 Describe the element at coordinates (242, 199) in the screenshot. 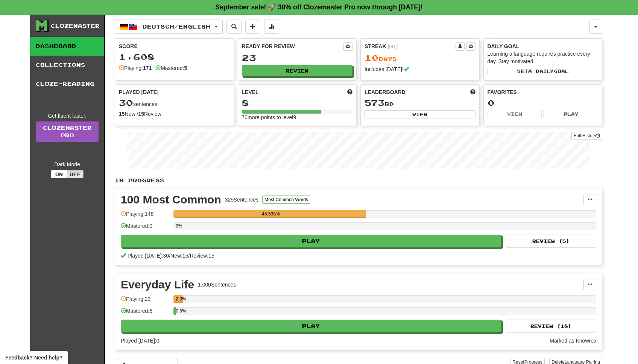

I see `div: 325 Sentences` at that location.